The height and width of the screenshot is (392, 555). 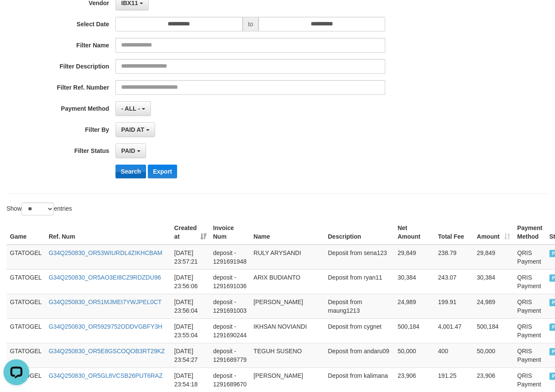 I want to click on td: deposit - 1291689670, so click(x=230, y=379).